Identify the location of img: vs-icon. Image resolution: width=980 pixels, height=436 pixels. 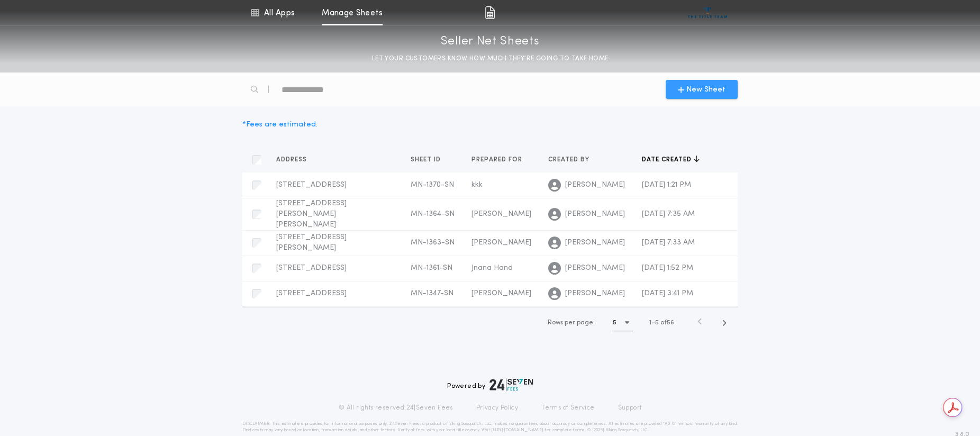
(708, 13).